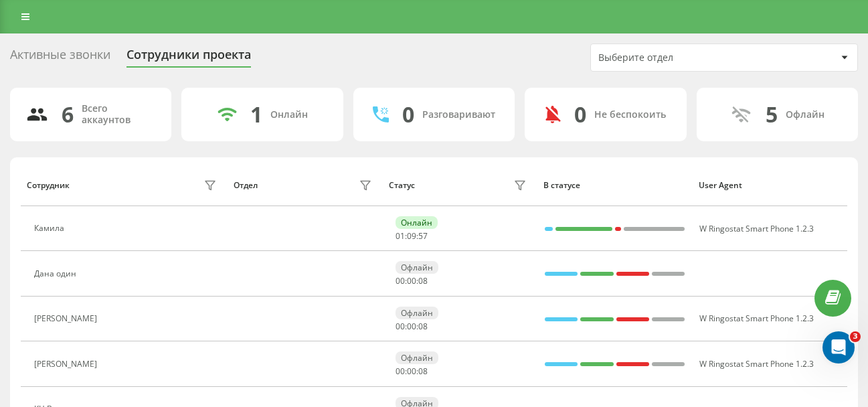  What do you see at coordinates (459, 115) in the screenshot?
I see `div: Разговаривают` at bounding box center [459, 115].